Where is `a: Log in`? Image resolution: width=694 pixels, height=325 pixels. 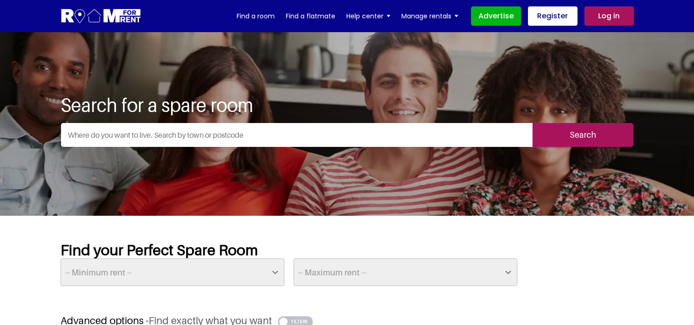
a: Log in is located at coordinates (610, 16).